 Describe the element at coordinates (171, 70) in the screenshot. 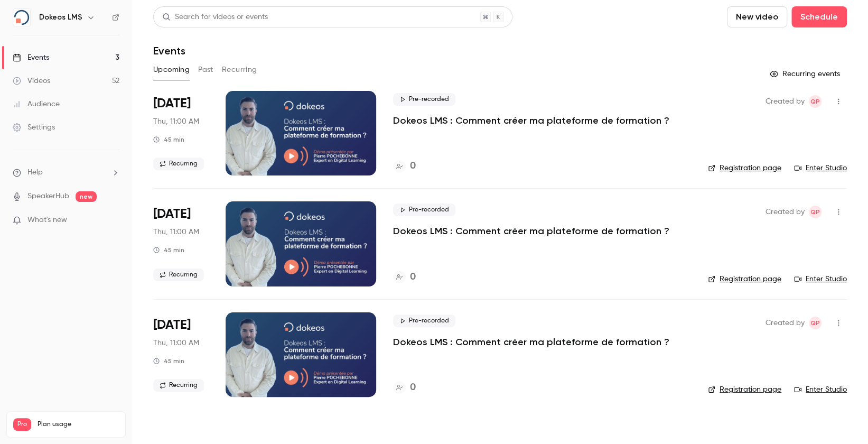

I see `button: Upcoming` at that location.